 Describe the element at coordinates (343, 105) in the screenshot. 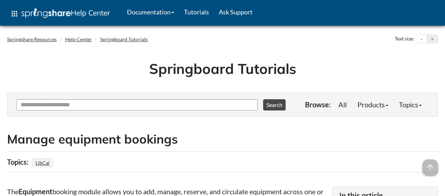

I see `a: All` at that location.